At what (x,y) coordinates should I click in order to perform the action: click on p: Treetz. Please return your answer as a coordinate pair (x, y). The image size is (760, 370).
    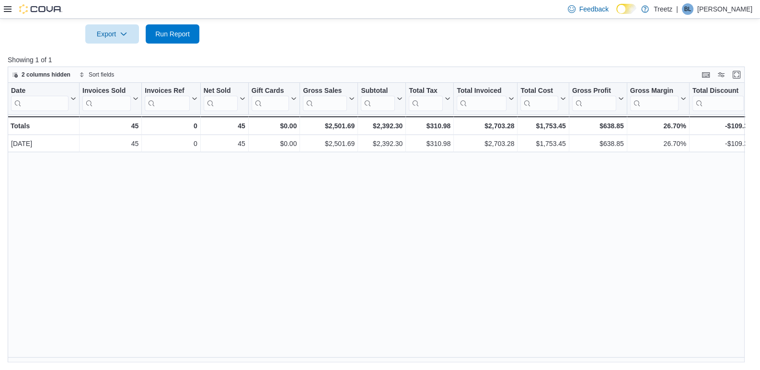
    Looking at the image, I should click on (662, 9).